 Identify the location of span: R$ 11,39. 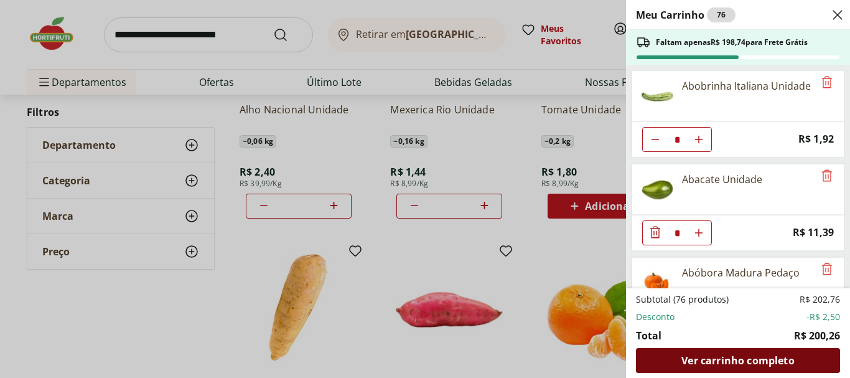
(813, 232).